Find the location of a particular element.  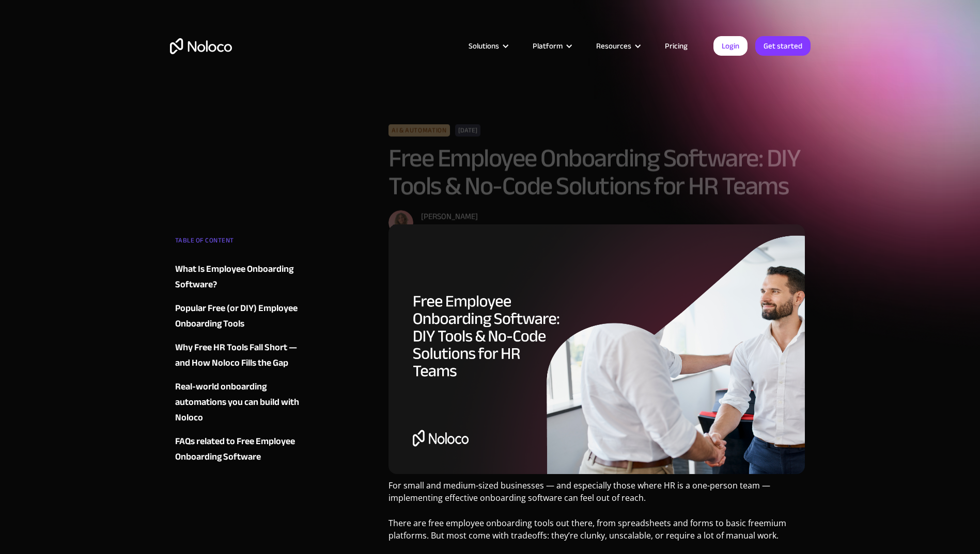

div: What Is Employee Onboarding Software? is located at coordinates (238, 277).